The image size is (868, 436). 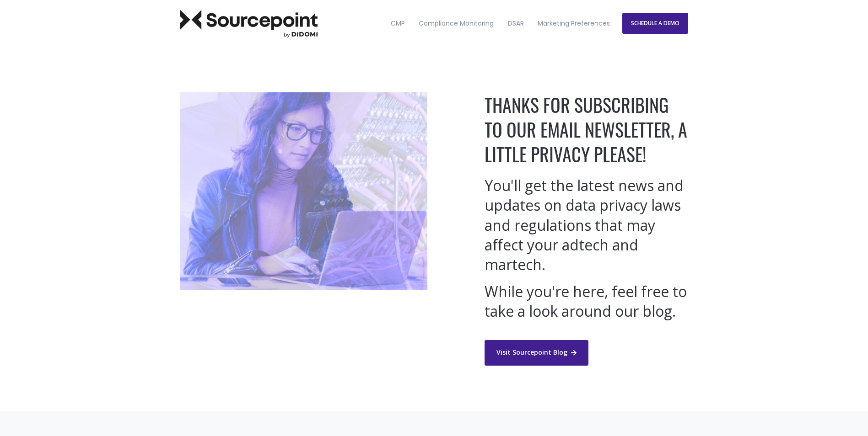 I want to click on nav: Desktop navigation, so click(x=501, y=23).